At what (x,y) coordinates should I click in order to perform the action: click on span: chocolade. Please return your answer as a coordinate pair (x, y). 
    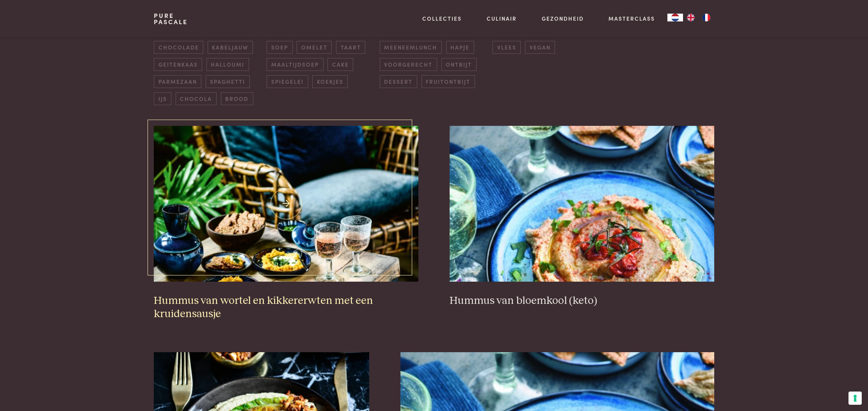
    Looking at the image, I should click on (178, 47).